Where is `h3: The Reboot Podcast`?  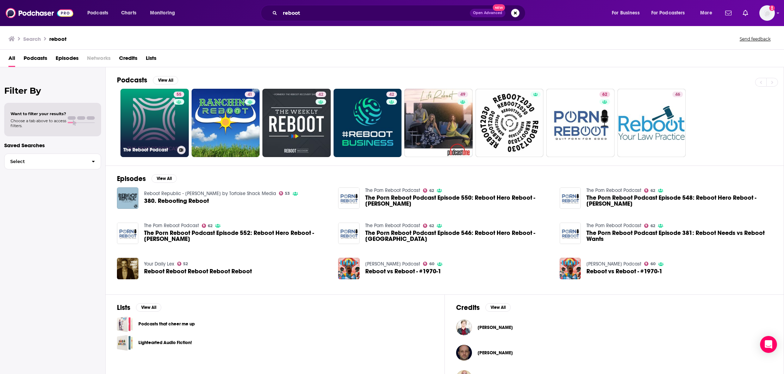 h3: The Reboot Podcast is located at coordinates (149, 150).